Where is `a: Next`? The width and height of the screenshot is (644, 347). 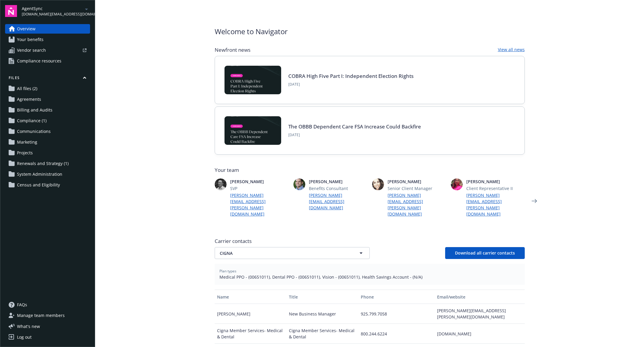
a: Next is located at coordinates (534, 201).